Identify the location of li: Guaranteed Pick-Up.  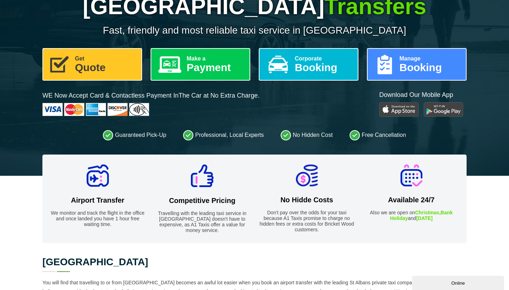
(134, 135).